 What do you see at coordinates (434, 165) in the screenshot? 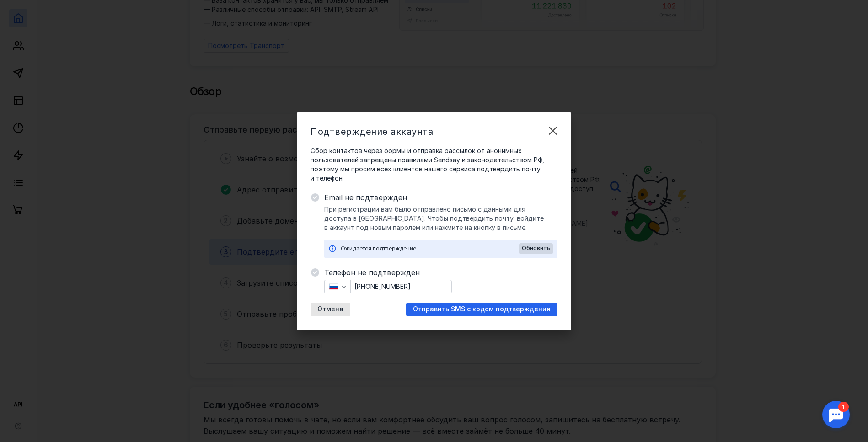
I see `span: Сбор контактов через формы и отправка рассылок от анонимных пользователей запрещены правилами Sen...` at bounding box center [434, 165].